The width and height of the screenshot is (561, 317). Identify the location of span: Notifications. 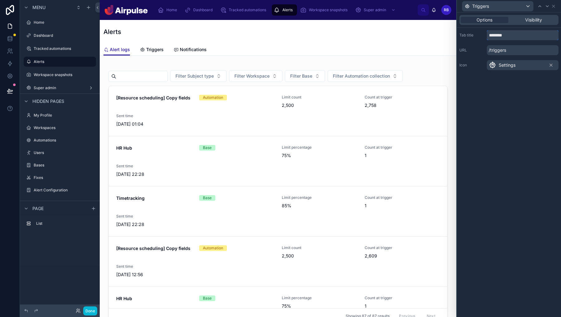
(193, 50).